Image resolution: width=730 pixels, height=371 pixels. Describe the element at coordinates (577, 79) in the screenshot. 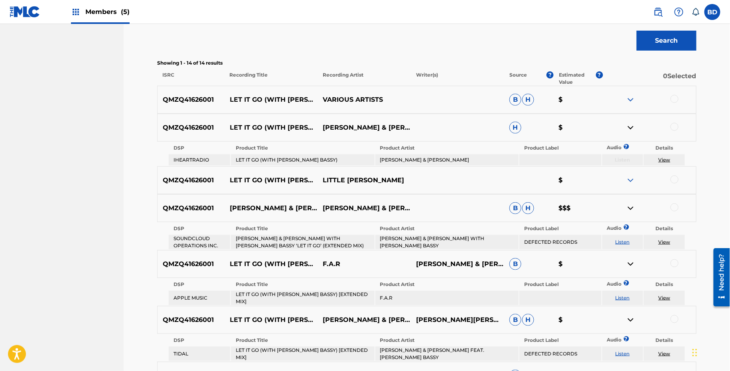

I see `p: Estimated Value` at that location.